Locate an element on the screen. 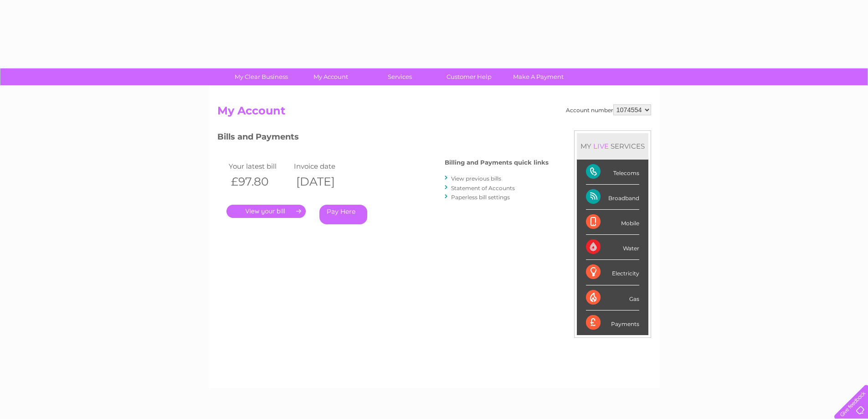 This screenshot has width=868, height=419. a: Services is located at coordinates (399, 76).